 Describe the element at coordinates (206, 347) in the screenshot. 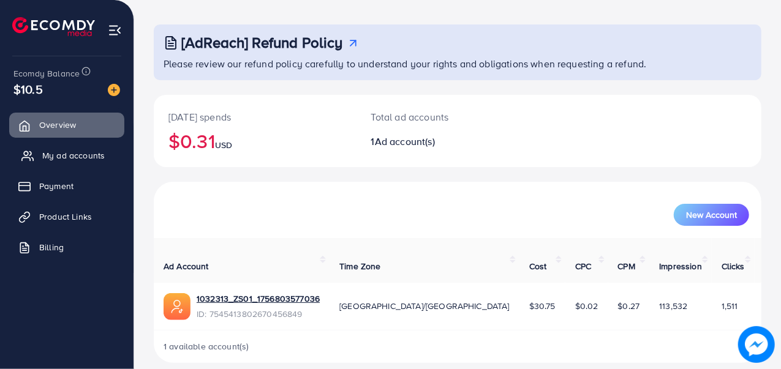

I see `span: 1 available account(s)` at that location.